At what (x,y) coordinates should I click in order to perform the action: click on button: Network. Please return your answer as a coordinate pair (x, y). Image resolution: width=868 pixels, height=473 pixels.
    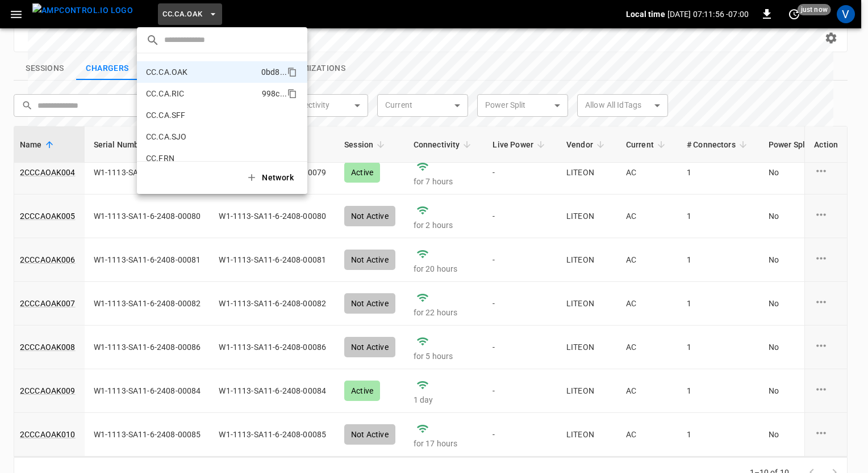
    Looking at the image, I should click on (271, 178).